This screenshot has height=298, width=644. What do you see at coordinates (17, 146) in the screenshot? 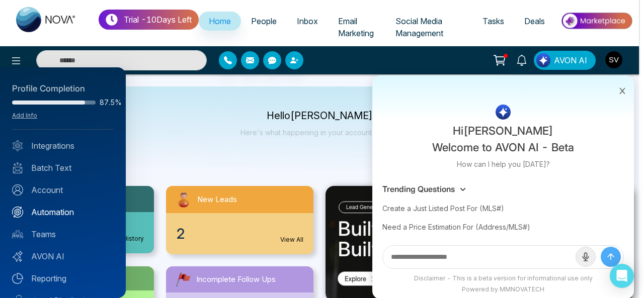
I see `img: Integrated.svg` at bounding box center [17, 146].